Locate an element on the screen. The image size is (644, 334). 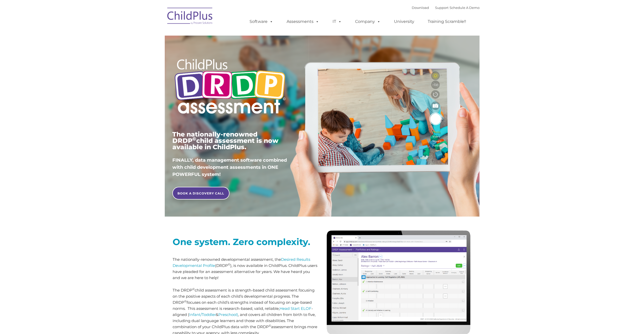
a: Desired Results Developmental Profile is located at coordinates (241, 262).